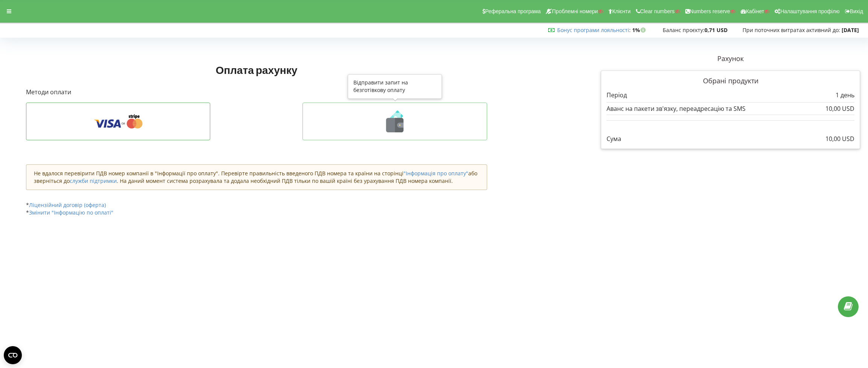  I want to click on a: Ліцензійний договір (оферта), so click(68, 205).